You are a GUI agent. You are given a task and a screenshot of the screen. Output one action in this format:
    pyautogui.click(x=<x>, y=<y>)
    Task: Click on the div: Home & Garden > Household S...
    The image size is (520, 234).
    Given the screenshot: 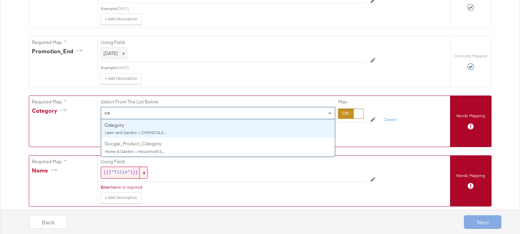 What is the action you would take?
    pyautogui.click(x=218, y=151)
    